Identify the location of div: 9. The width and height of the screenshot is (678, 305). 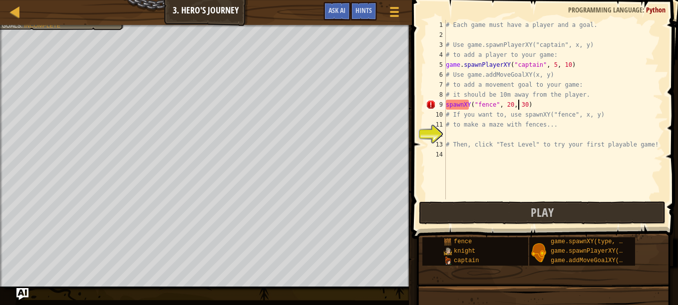
(436, 105).